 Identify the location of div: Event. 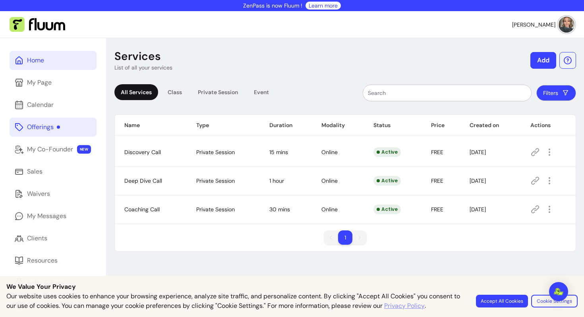
(261, 92).